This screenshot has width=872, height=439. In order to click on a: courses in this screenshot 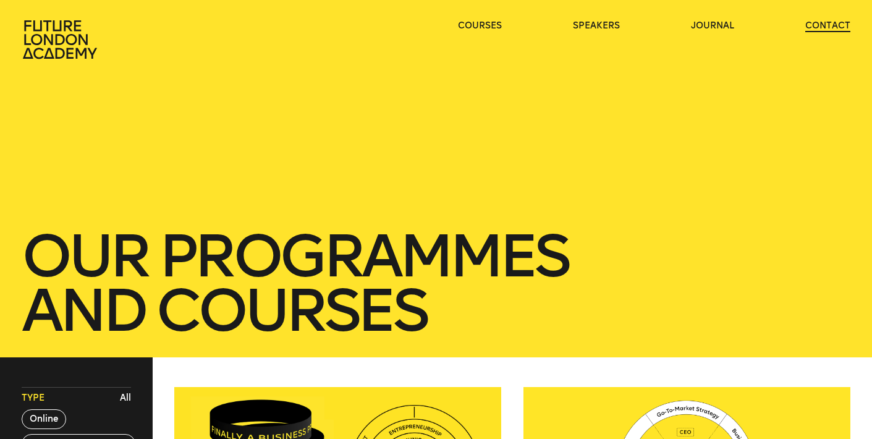, I will do `click(479, 26)`.